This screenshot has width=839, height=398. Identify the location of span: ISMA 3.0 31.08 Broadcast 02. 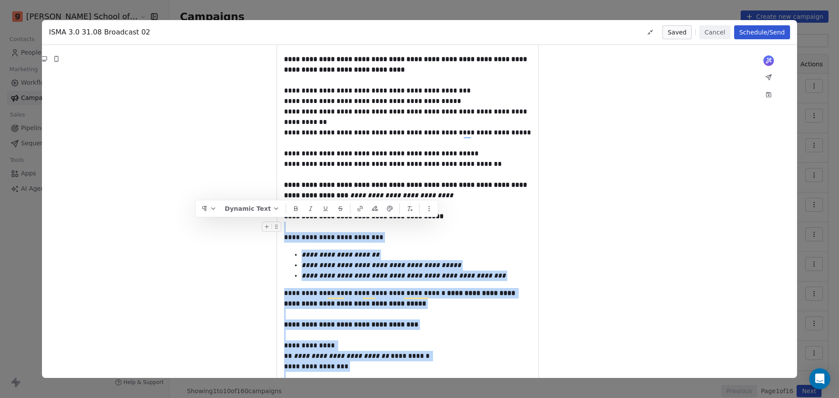
(100, 32).